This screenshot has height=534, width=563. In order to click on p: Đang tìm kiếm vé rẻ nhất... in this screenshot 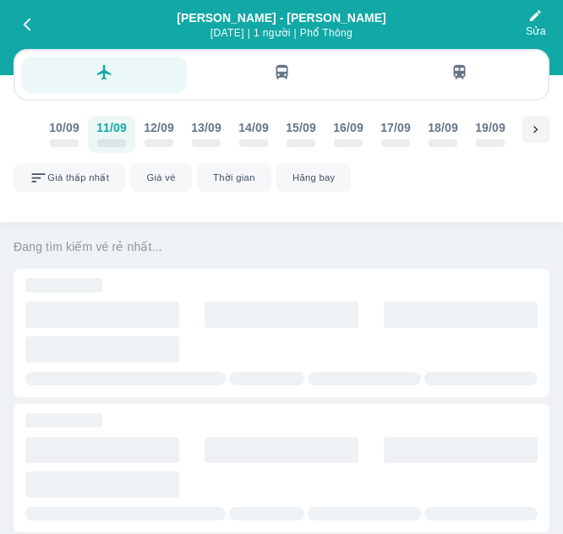, I will do `click(281, 247)`.